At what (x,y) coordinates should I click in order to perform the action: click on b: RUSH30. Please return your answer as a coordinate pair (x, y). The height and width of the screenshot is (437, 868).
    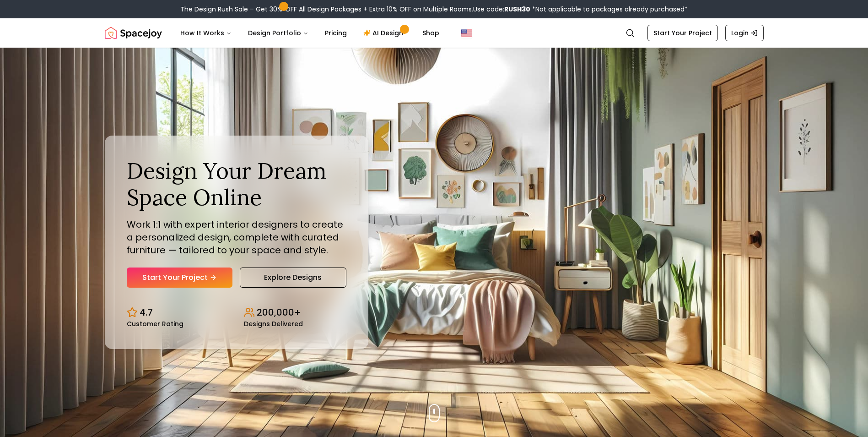
    Looking at the image, I should click on (517, 9).